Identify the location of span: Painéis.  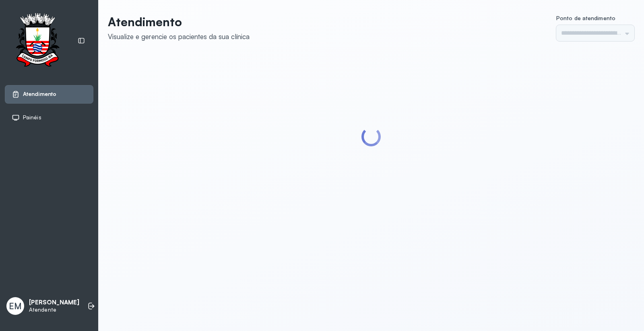
(32, 117).